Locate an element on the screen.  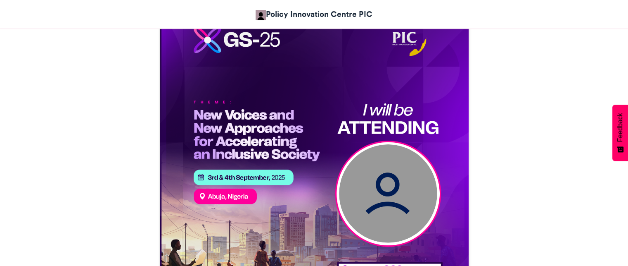
span: Feedback is located at coordinates (621, 127).